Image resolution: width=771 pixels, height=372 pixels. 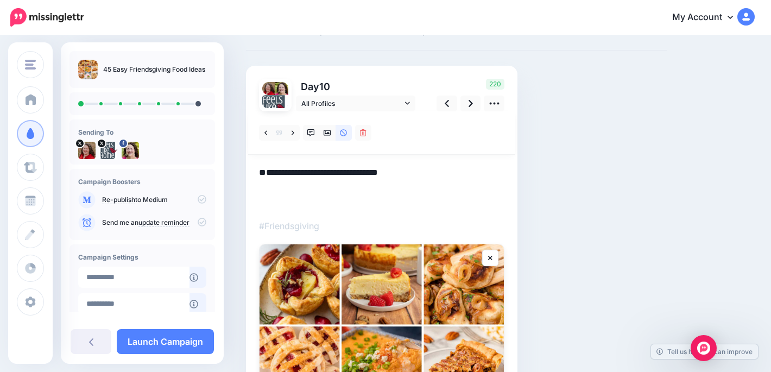 I want to click on h4: Campaign Boosters, so click(x=142, y=181).